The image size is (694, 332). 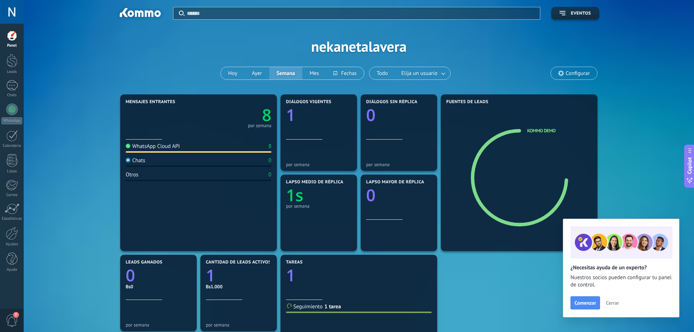 I want to click on div: Correo, so click(x=12, y=195).